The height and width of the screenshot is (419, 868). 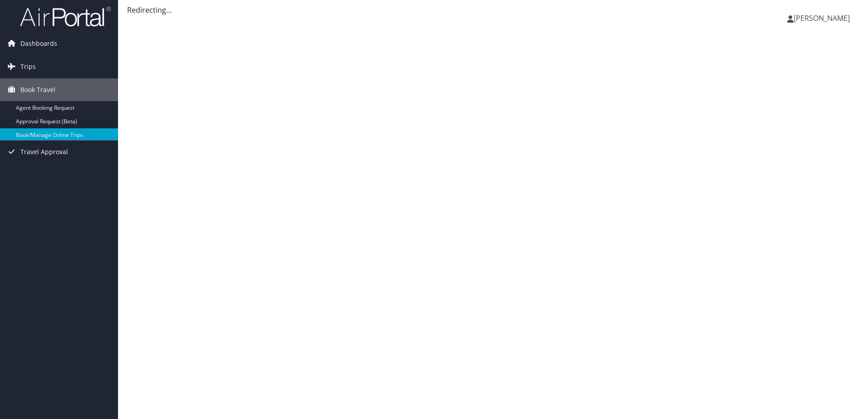 What do you see at coordinates (28, 67) in the screenshot?
I see `span: Trips` at bounding box center [28, 67].